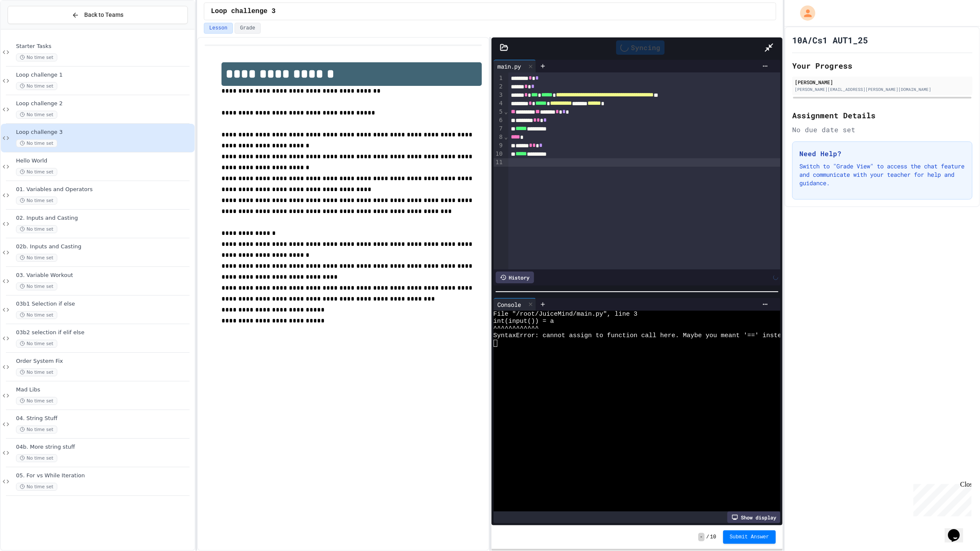 This screenshot has height=551, width=980. What do you see at coordinates (882, 65) in the screenshot?
I see `h2: Your Progress` at bounding box center [882, 65].